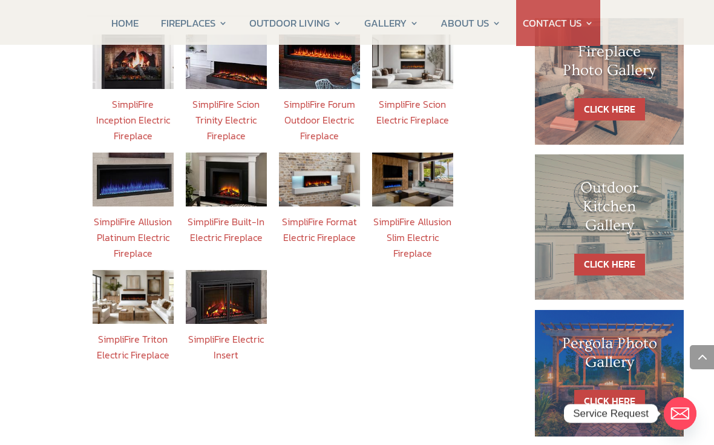  What do you see at coordinates (320, 179) in the screenshot?
I see `img: SFE-Format-Floating-Mantel-Fireplace-cropped` at bounding box center [320, 179].